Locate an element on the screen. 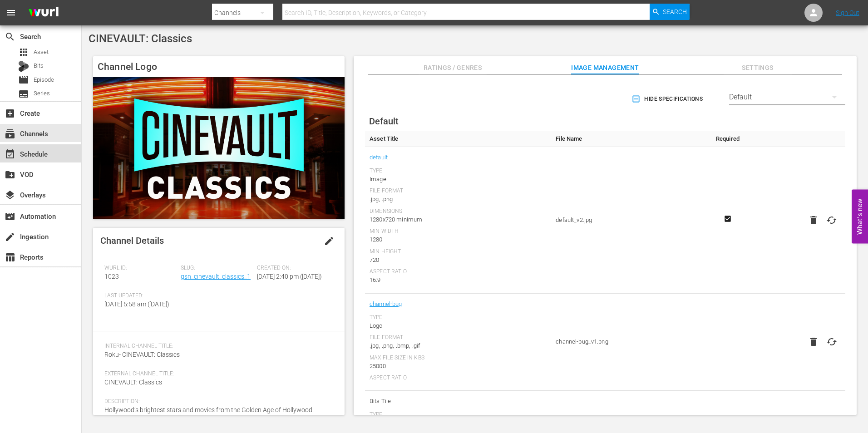 The height and width of the screenshot is (433, 868). div: 16:9 is located at coordinates (458, 280).